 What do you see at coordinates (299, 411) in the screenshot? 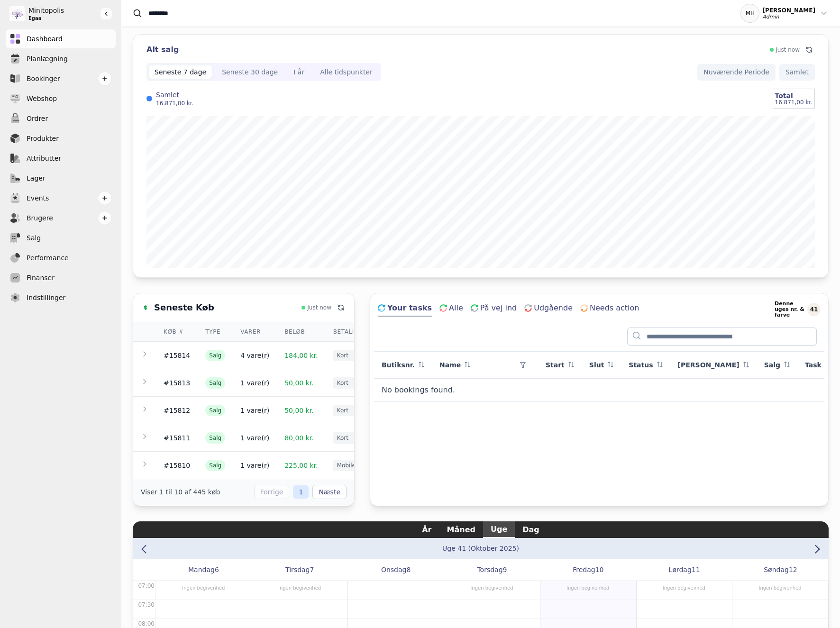
I see `span: 50,00 kr.` at bounding box center [299, 411].